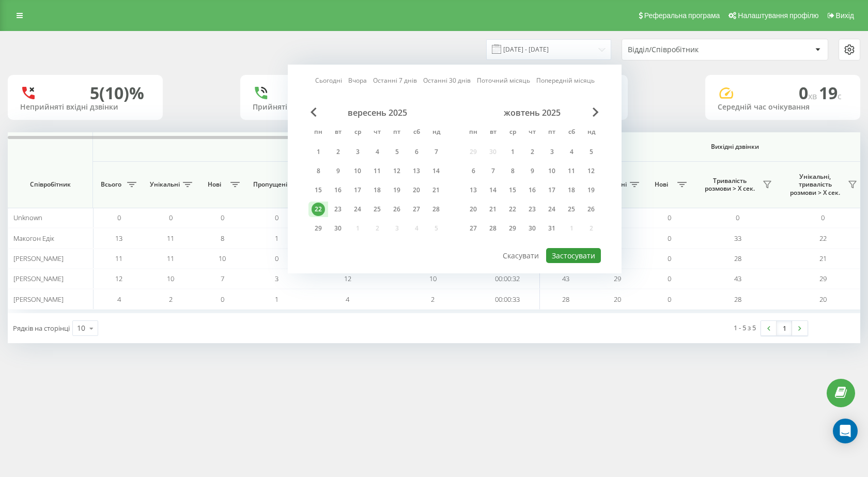 This screenshot has width=868, height=477. Describe the element at coordinates (318, 209) in the screenshot. I see `div: пн 22 вер 2025 р.` at that location.